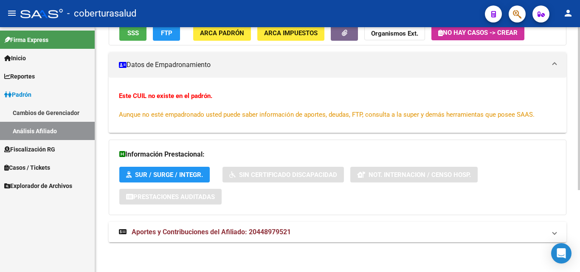 The height and width of the screenshot is (272, 580). Describe the element at coordinates (26, 40) in the screenshot. I see `span: Firma Express` at that location.